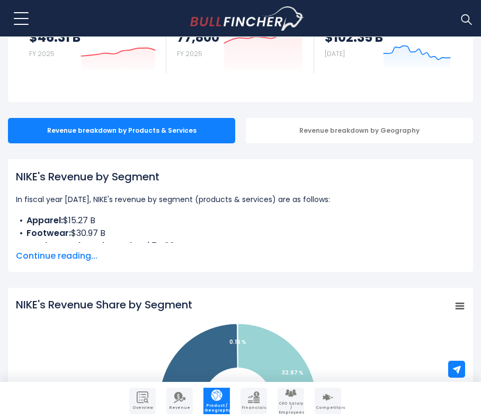 This screenshot has height=420, width=481. Describe the element at coordinates (291, 408) in the screenshot. I see `span: CEO Salary / Employees` at that location.